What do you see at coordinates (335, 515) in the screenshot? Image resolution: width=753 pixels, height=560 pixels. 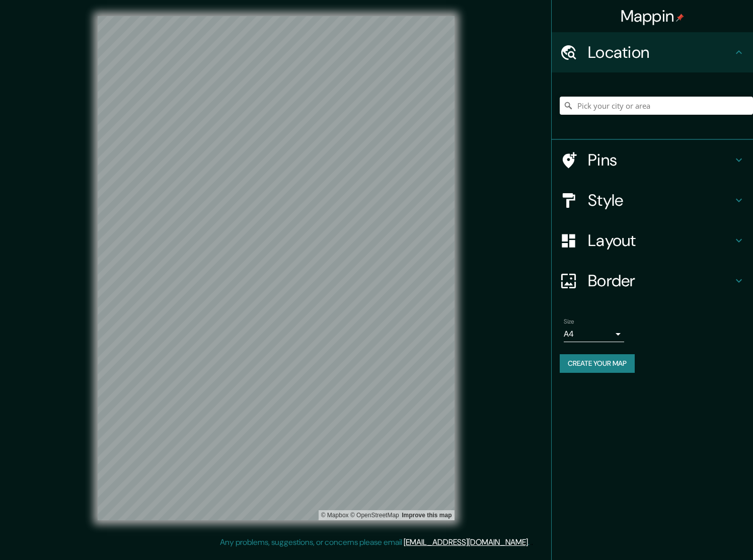 I see `a: Mapbox` at bounding box center [335, 515].